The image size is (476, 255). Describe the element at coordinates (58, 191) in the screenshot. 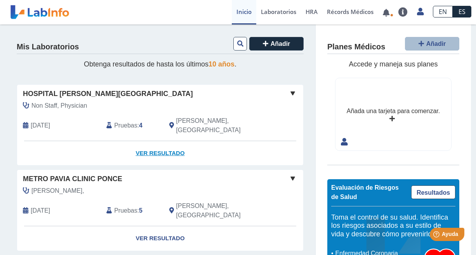

I see `span: Blondet,` at that location.